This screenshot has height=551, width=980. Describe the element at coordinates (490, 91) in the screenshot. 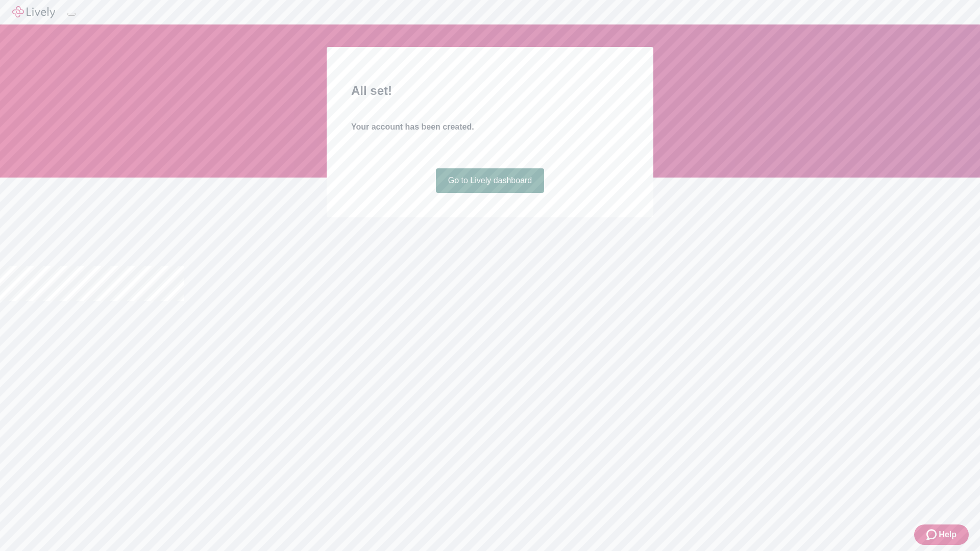

I see `h2: All set!` at that location.